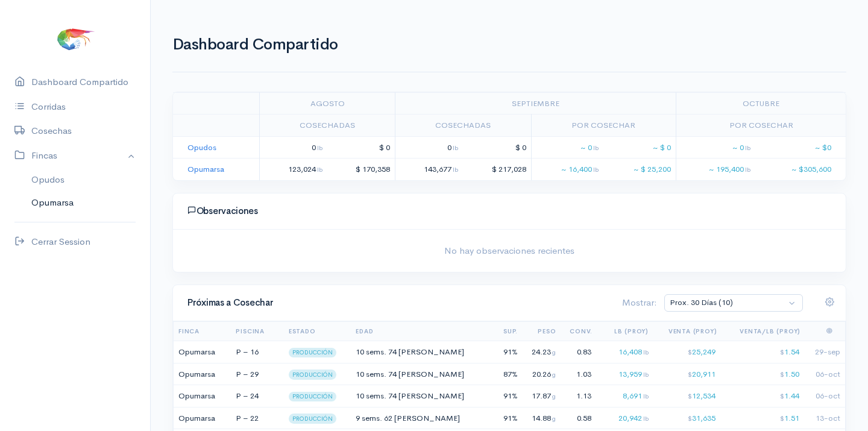 This screenshot has height=431, width=868. What do you see at coordinates (686, 352) in the screenshot?
I see `div: 25,249` at bounding box center [686, 352].